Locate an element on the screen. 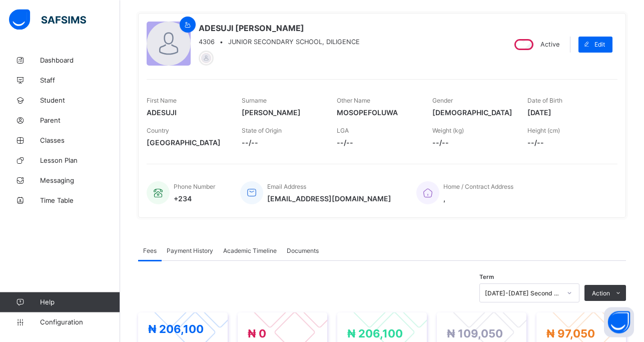 The height and width of the screenshot is (342, 644). span: Dashboard is located at coordinates (80, 60).